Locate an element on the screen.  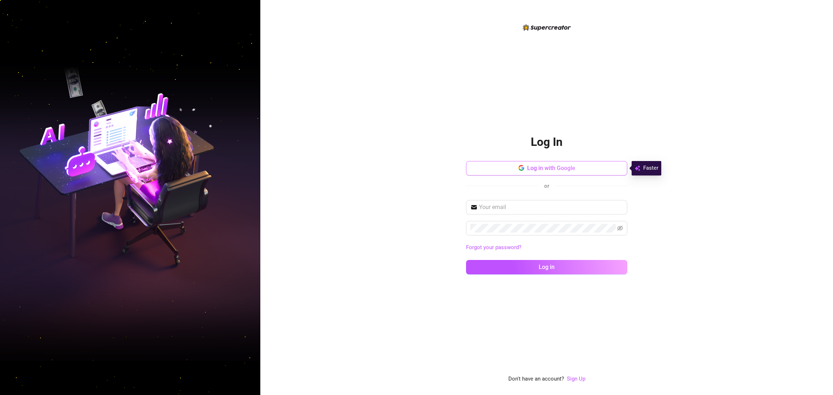
span: Faster is located at coordinates (651, 168).